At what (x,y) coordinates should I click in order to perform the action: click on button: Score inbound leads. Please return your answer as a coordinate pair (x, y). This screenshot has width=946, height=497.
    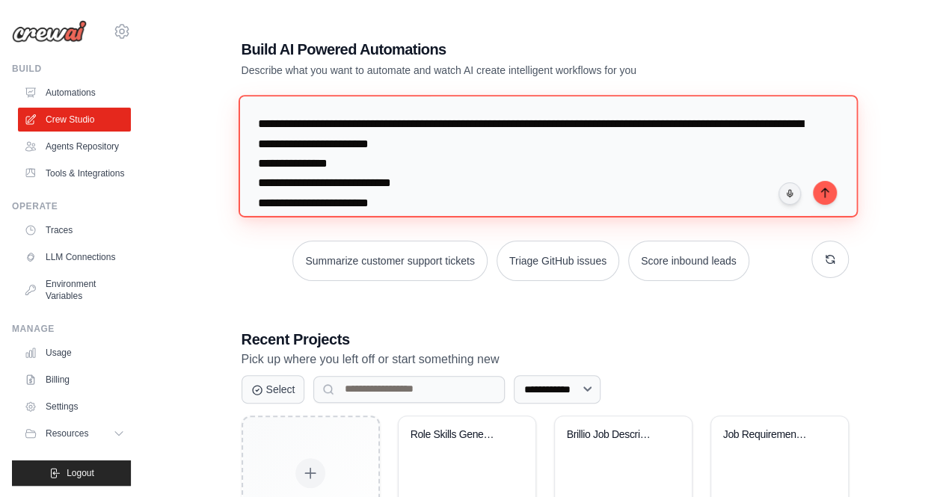
    Looking at the image, I should click on (689, 261).